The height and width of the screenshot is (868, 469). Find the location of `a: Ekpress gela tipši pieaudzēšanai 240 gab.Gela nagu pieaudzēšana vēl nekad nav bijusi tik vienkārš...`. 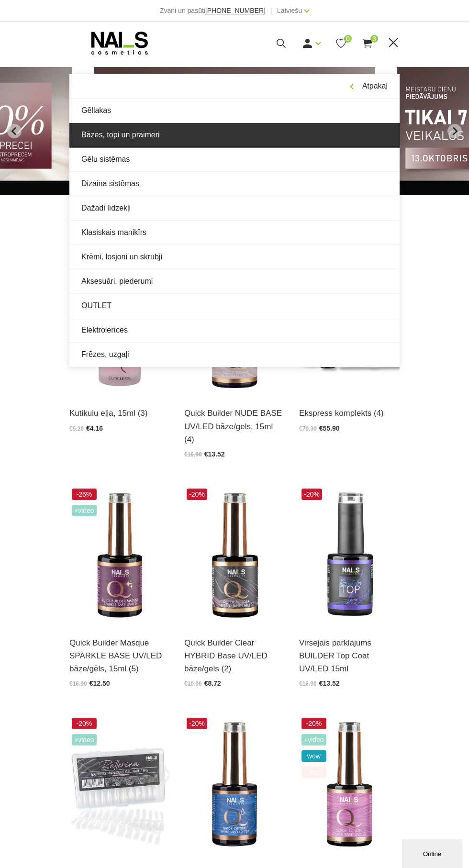

a: Ekpress gela tipši pieaudzēšanai 240 gab.Gela nagu pieaudzēšana vēl nekad nav bijusi tik vienkārš... is located at coordinates (119, 785).